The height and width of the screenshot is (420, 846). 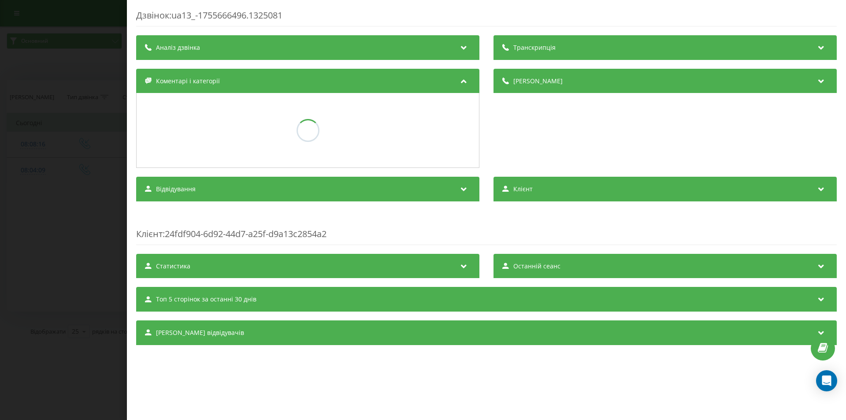 What do you see at coordinates (486, 227) in the screenshot?
I see `div: : 24fdf904-6d92-44d7-a25f-d9a13c2854a2` at bounding box center [486, 227].